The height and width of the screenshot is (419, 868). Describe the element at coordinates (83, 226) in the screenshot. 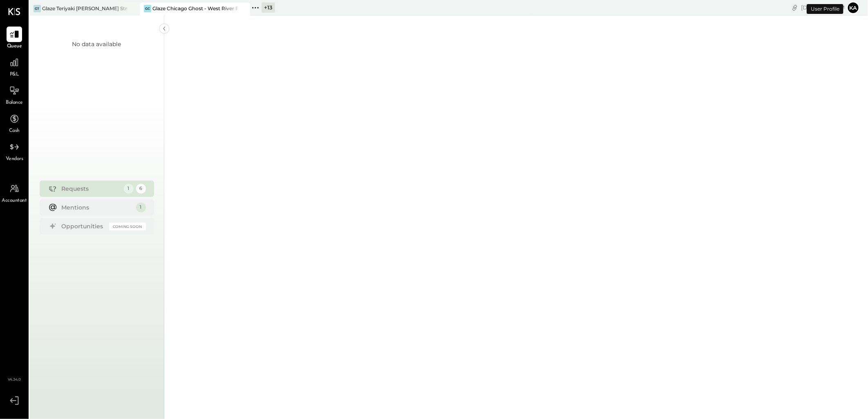

I see `div: Opportunities` at that location.